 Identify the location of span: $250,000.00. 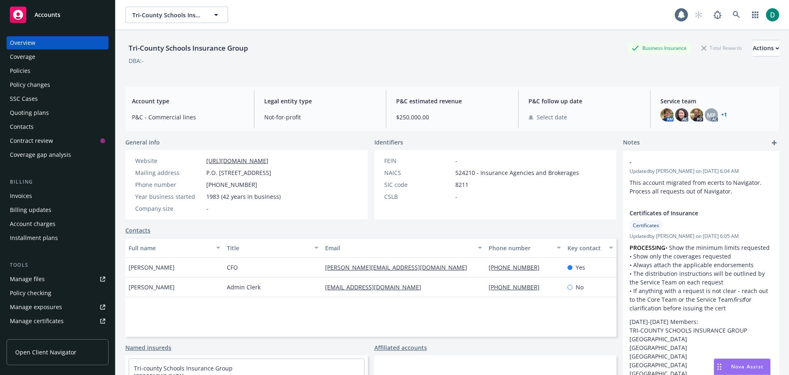
(452, 117).